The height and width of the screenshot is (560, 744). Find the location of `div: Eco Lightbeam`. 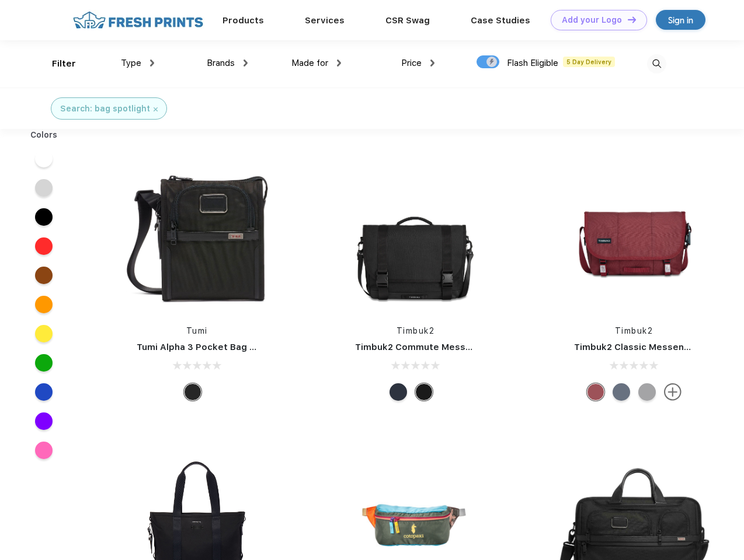

div: Eco Lightbeam is located at coordinates (621, 392).